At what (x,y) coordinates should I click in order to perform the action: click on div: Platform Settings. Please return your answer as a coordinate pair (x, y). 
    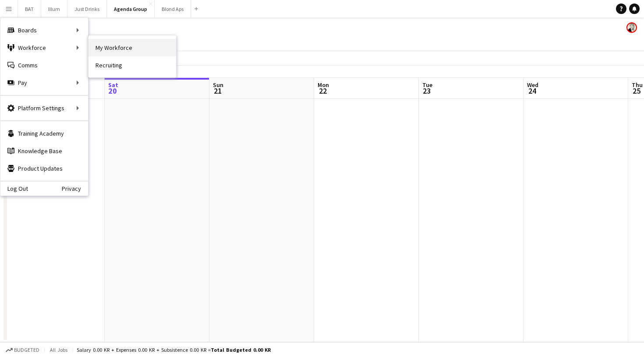
    Looking at the image, I should click on (44, 108).